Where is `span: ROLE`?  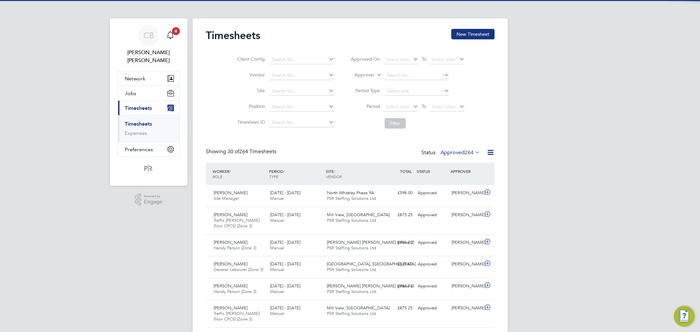
span: ROLE is located at coordinates (218, 177).